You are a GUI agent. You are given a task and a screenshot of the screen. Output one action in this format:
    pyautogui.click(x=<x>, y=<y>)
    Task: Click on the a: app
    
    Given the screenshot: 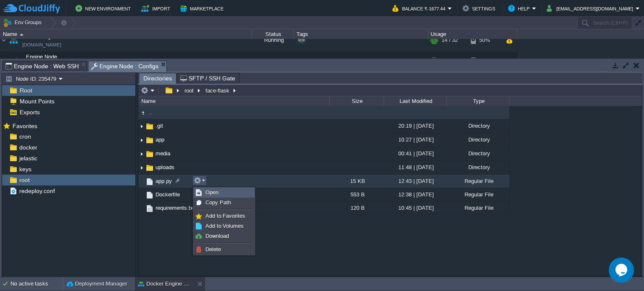 What is the action you would take?
    pyautogui.click(x=160, y=139)
    